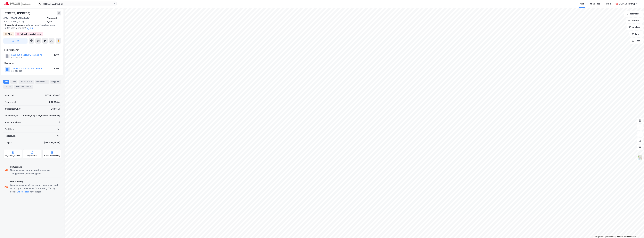  I want to click on a: OpenStreetMap, so click(610, 237).